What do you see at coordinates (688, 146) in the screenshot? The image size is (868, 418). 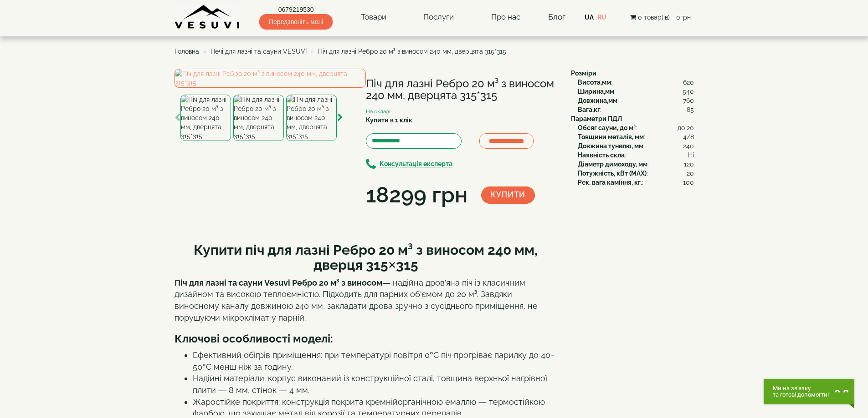 I see `span: 240` at bounding box center [688, 146].